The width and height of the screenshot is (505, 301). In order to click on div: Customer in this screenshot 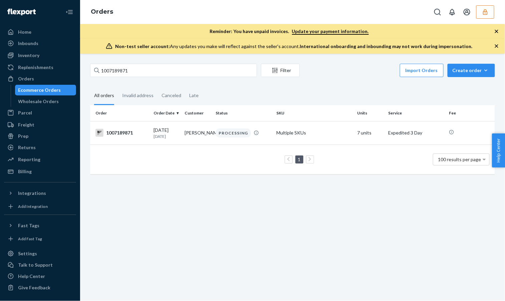, I will do `click(197, 113)`.